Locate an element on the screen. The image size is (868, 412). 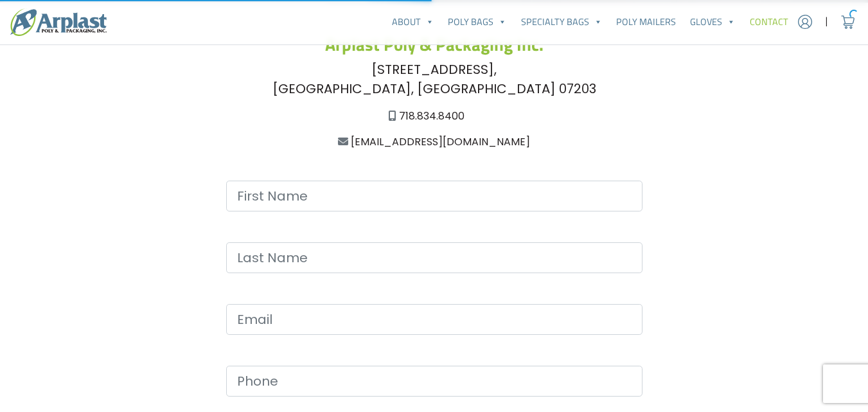
a: Gloves is located at coordinates (712, 21).